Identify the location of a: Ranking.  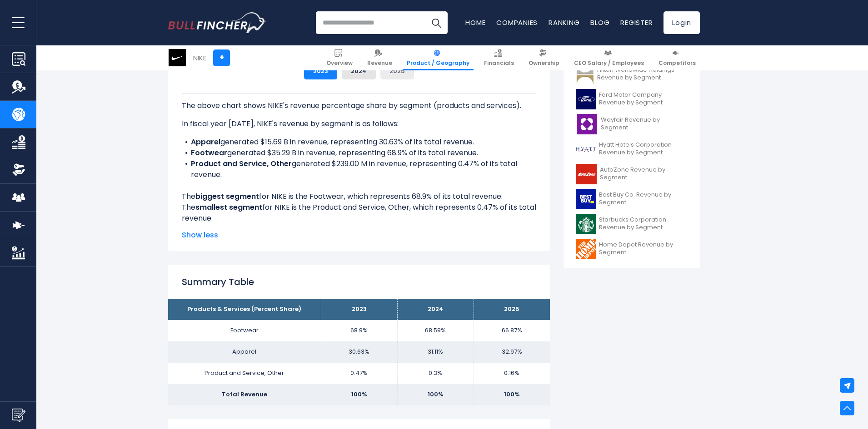
(564, 22).